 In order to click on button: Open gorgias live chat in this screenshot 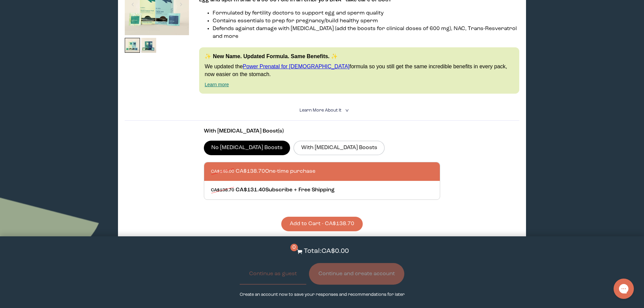, I will do `click(13, 13)`.